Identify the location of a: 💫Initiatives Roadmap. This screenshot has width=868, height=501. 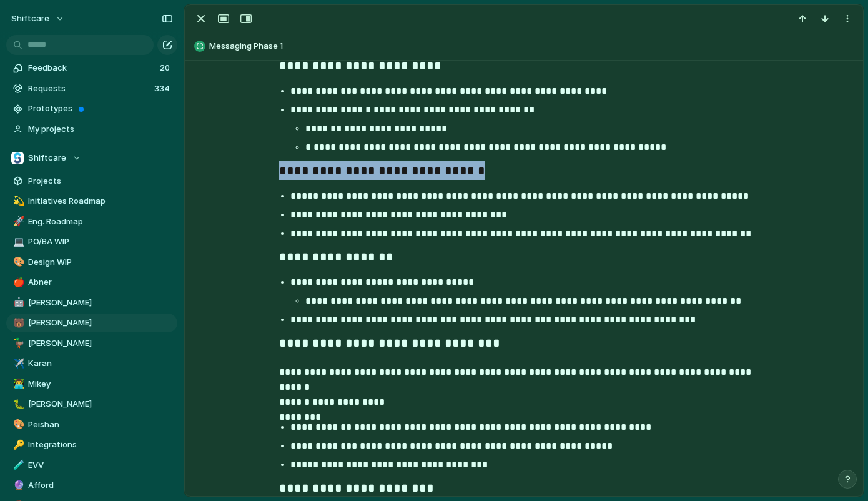
(91, 201).